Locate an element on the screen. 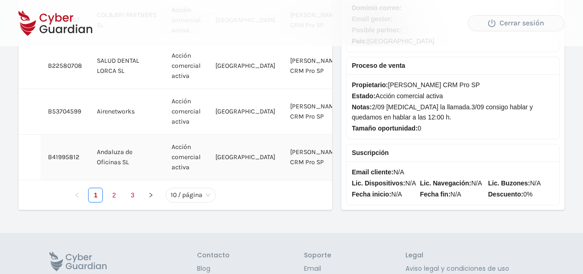  a: 2 is located at coordinates (114, 195).